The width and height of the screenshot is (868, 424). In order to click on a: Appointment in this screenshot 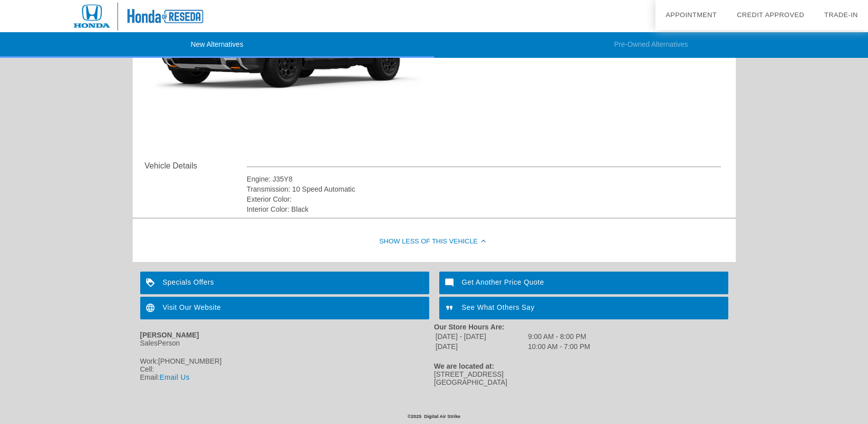, I will do `click(691, 15)`.